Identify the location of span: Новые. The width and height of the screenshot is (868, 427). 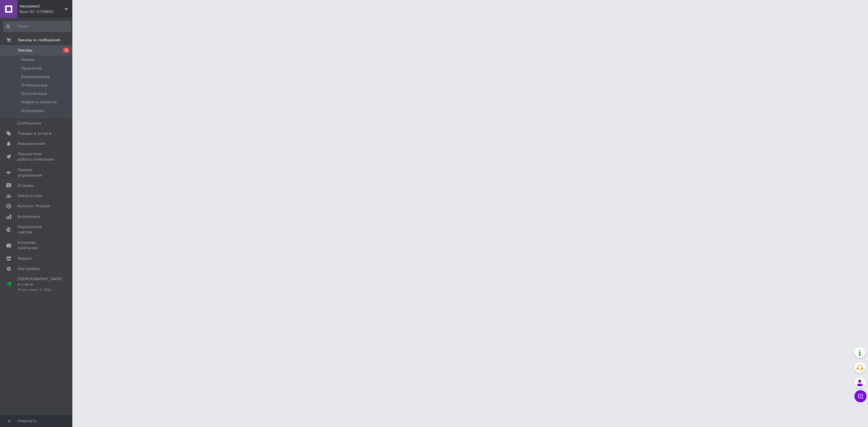
(28, 60).